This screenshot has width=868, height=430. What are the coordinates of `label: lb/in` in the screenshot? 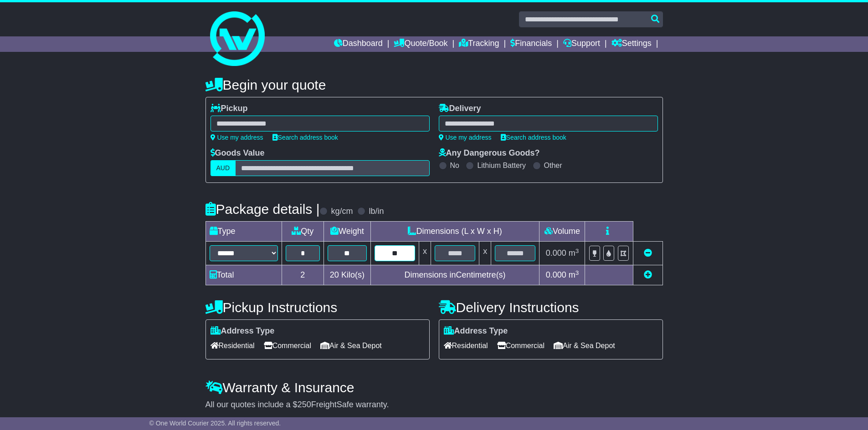 It's located at (376, 212).